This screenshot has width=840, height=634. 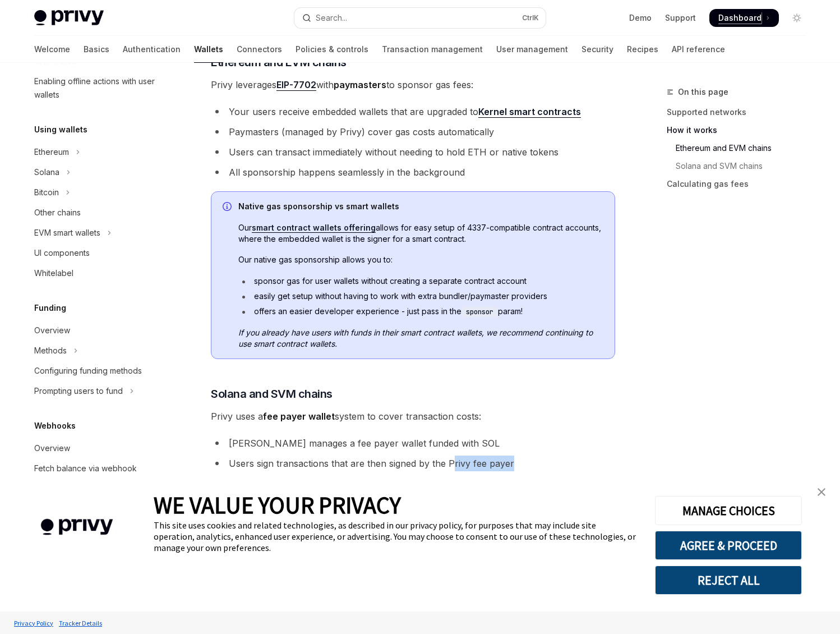 What do you see at coordinates (47, 193) in the screenshot?
I see `div: Bitcoin` at bounding box center [47, 193].